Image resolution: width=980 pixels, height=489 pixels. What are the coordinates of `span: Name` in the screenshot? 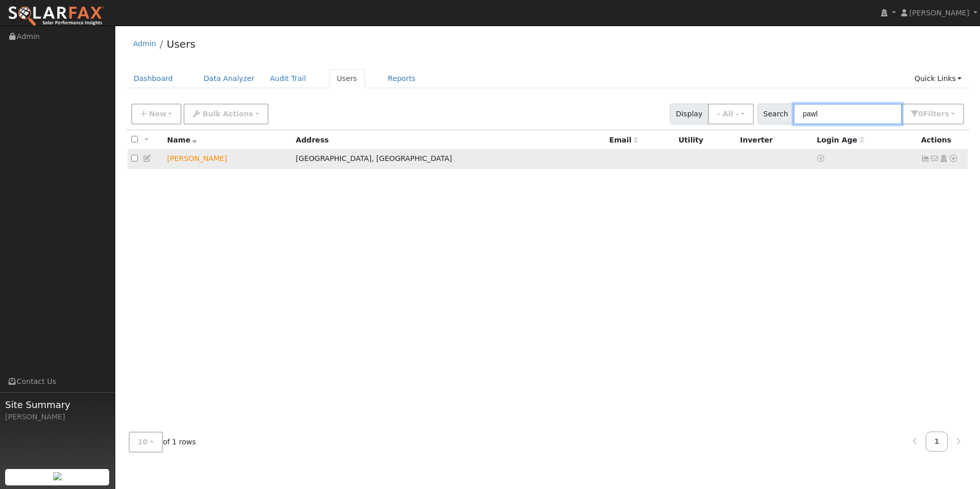 It's located at (182, 140).